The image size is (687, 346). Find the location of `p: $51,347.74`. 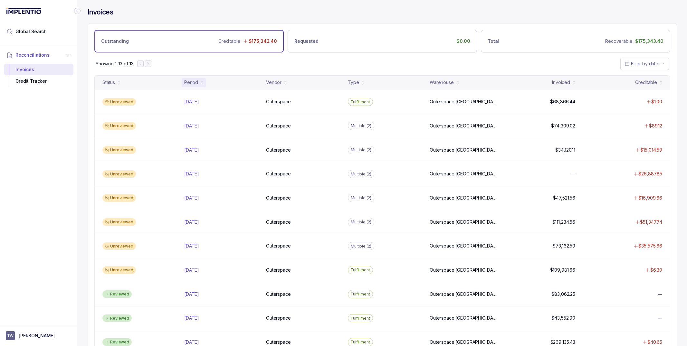

p: $51,347.74 is located at coordinates (651, 222).